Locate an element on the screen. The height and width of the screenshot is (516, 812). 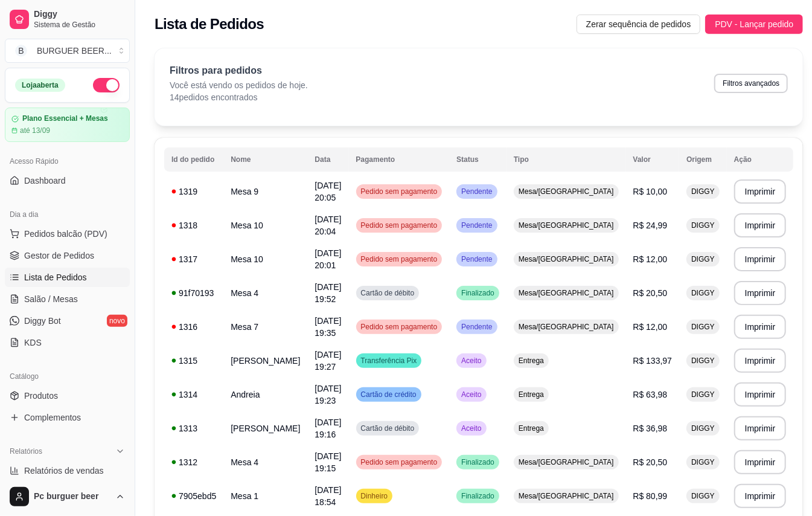
th: Pagamento is located at coordinates (399, 160).